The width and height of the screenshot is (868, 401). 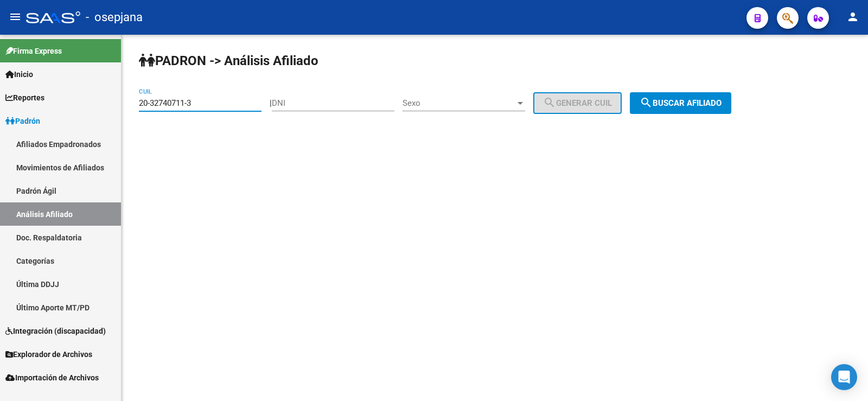 I want to click on span: Firma Express, so click(x=33, y=51).